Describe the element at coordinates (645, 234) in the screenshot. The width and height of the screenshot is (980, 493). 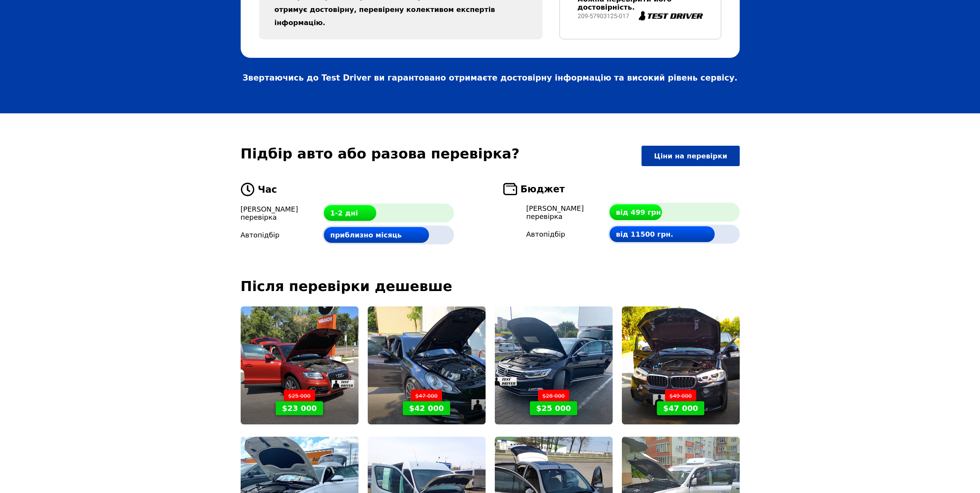
I see `span: від 11500 грн.` at that location.